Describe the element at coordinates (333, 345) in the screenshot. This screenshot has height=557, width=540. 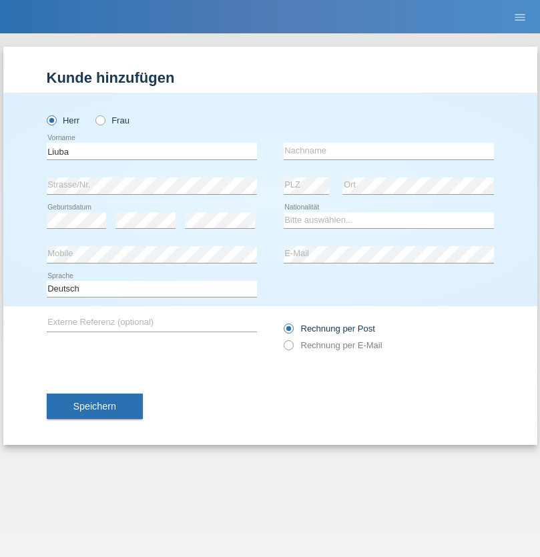
I see `label: Rechnung per E-Mail` at that location.